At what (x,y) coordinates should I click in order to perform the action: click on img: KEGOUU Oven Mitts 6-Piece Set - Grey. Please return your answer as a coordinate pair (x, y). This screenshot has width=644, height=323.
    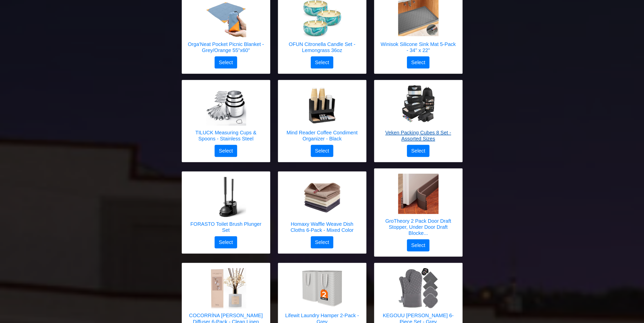
    Looking at the image, I should click on (418, 288).